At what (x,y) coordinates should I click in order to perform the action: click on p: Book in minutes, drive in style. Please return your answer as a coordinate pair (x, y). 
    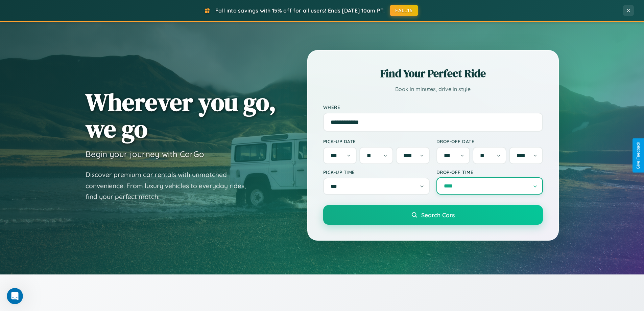
    Looking at the image, I should click on (433, 89).